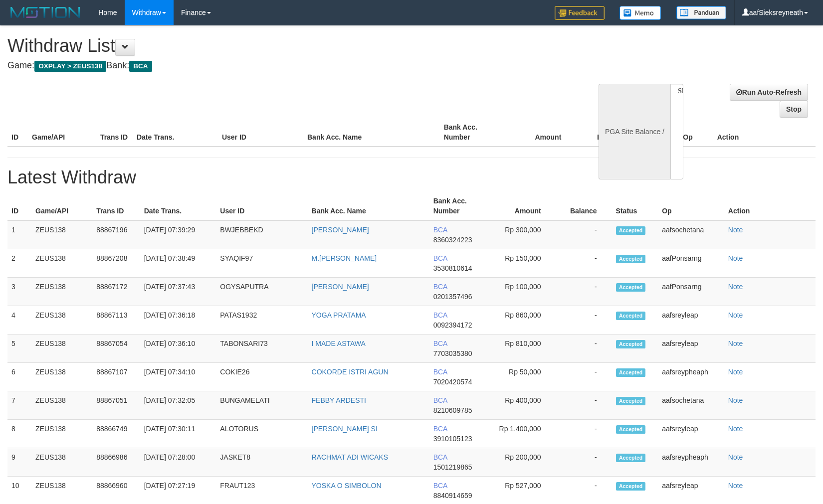 The image size is (823, 504). Describe the element at coordinates (691, 406) in the screenshot. I see `td: aafsochetana` at that location.